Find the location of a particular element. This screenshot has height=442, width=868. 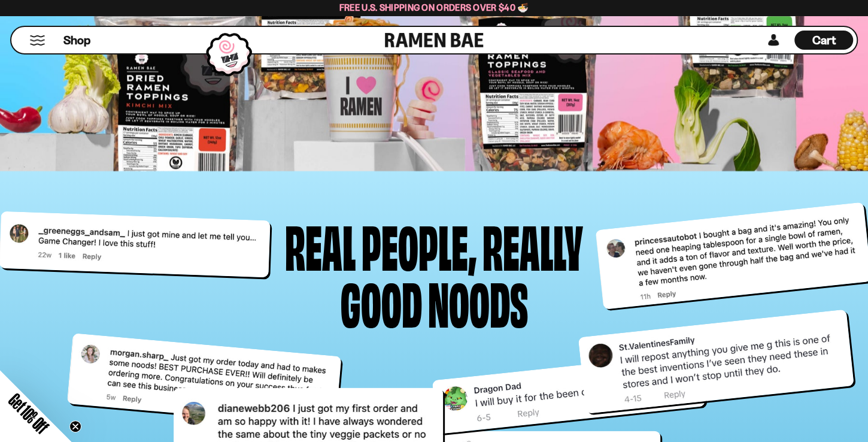

div: good is located at coordinates (381, 301).